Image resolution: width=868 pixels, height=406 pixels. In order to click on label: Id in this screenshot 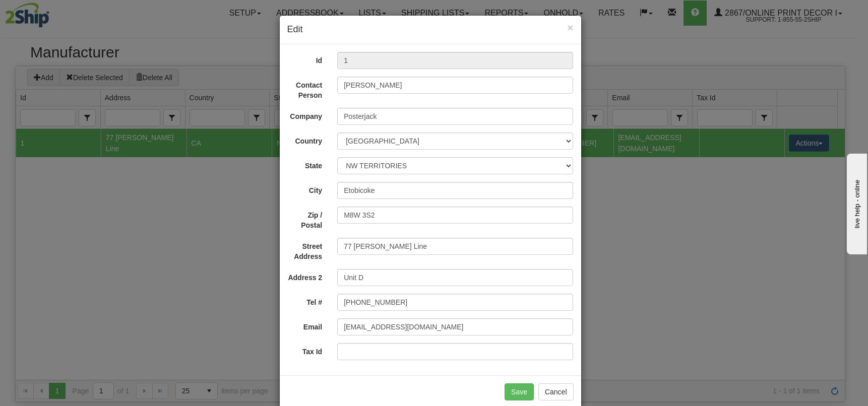, I will do `click(305, 58)`.